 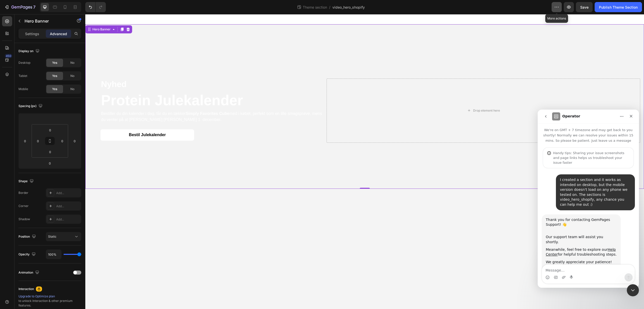 What do you see at coordinates (51, 85) in the screenshot?
I see `div: Simply® says…` at bounding box center [51, 85].